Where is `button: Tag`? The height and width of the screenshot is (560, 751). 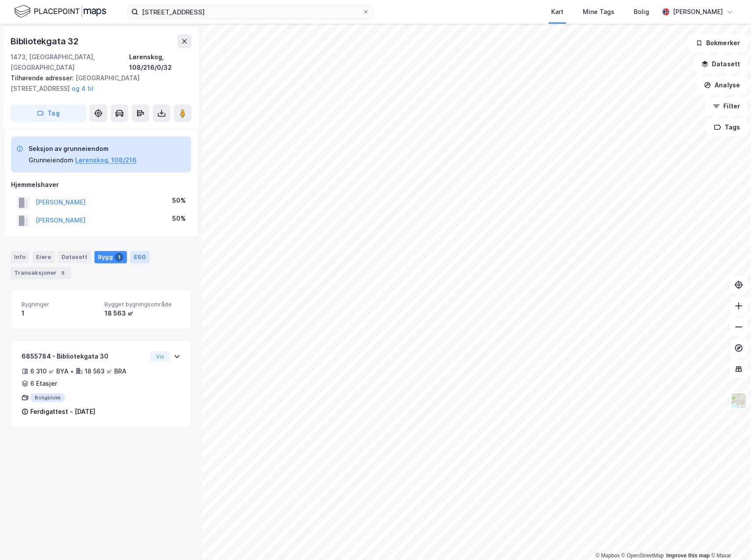
button: Tag is located at coordinates (48, 113).